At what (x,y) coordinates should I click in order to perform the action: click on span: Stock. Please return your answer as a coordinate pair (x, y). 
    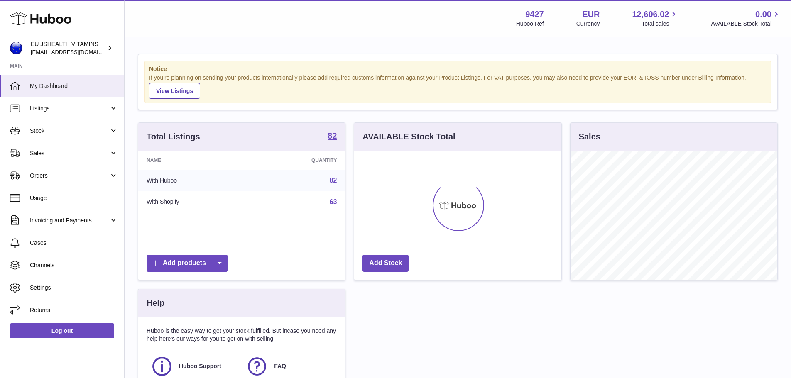
    Looking at the image, I should click on (69, 131).